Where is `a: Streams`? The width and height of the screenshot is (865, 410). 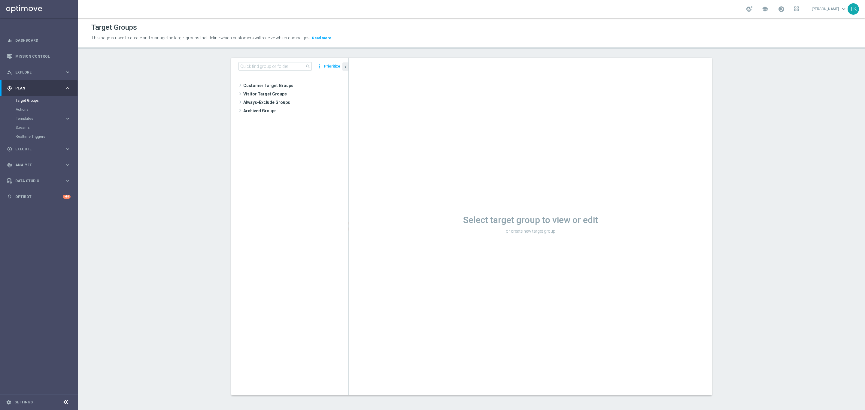
a: Streams is located at coordinates (39, 128).